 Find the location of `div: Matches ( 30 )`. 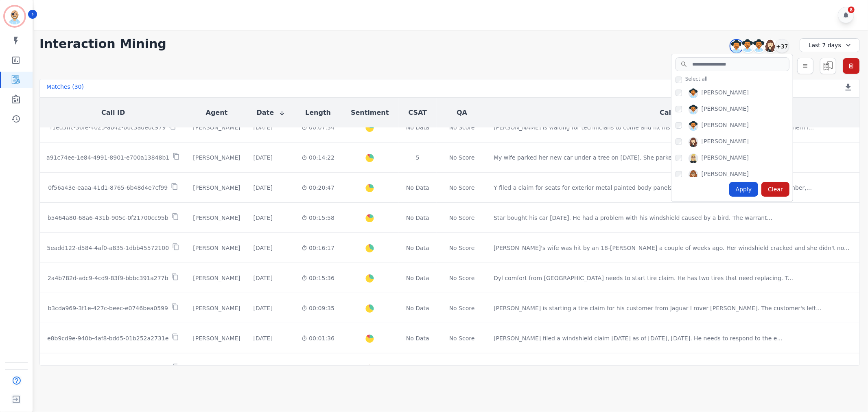

div: Matches ( 30 ) is located at coordinates (65, 88).